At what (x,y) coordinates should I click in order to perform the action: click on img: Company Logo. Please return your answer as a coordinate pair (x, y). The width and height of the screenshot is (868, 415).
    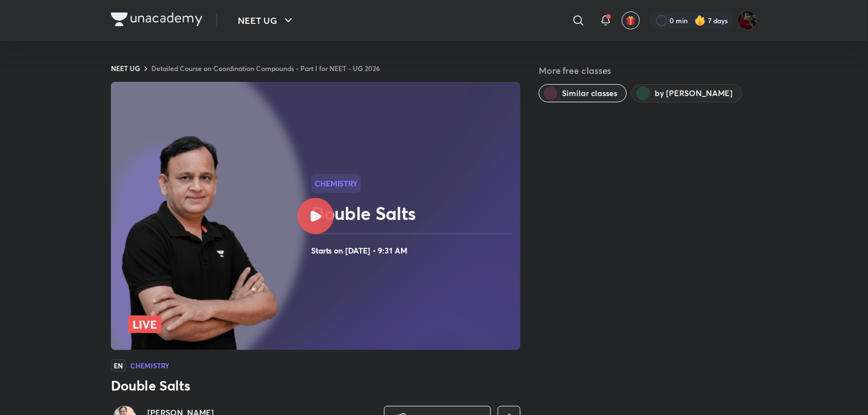
    Looking at the image, I should click on (157, 19).